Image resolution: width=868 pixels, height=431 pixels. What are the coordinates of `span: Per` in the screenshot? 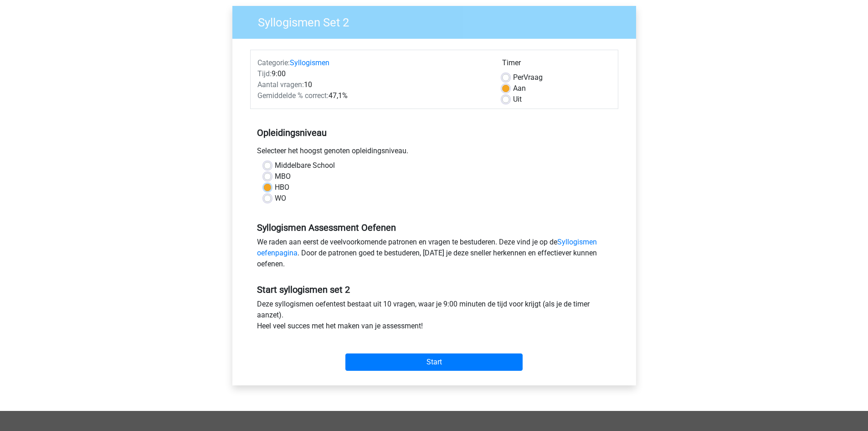 It's located at (519, 77).